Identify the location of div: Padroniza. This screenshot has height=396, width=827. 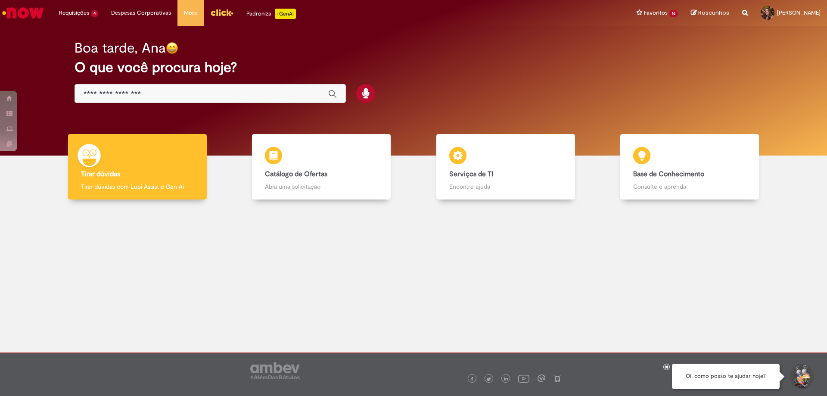
(271, 14).